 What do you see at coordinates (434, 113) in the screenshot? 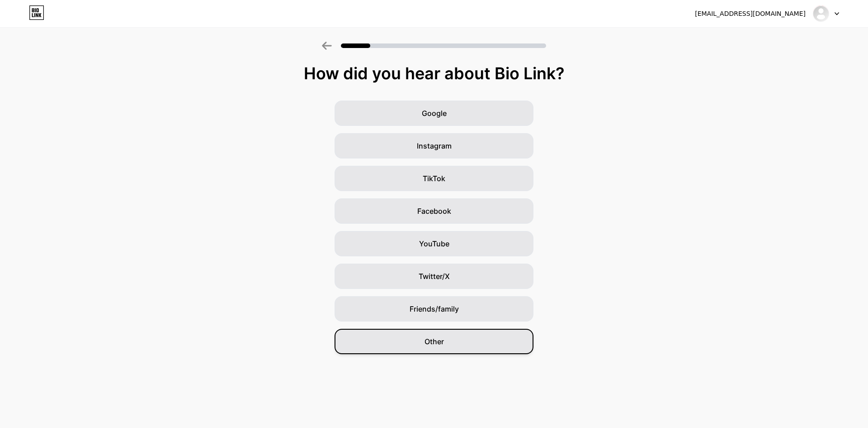
I see `span: Google` at bounding box center [434, 113].